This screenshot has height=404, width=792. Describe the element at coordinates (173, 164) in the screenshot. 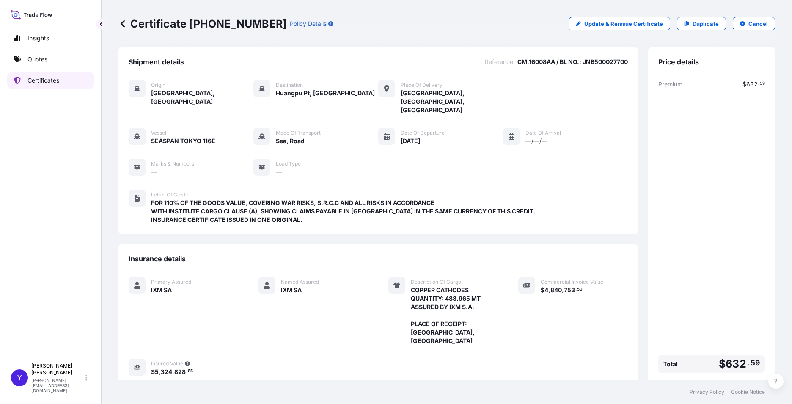

I see `span: Marks & Numbers` at that location.